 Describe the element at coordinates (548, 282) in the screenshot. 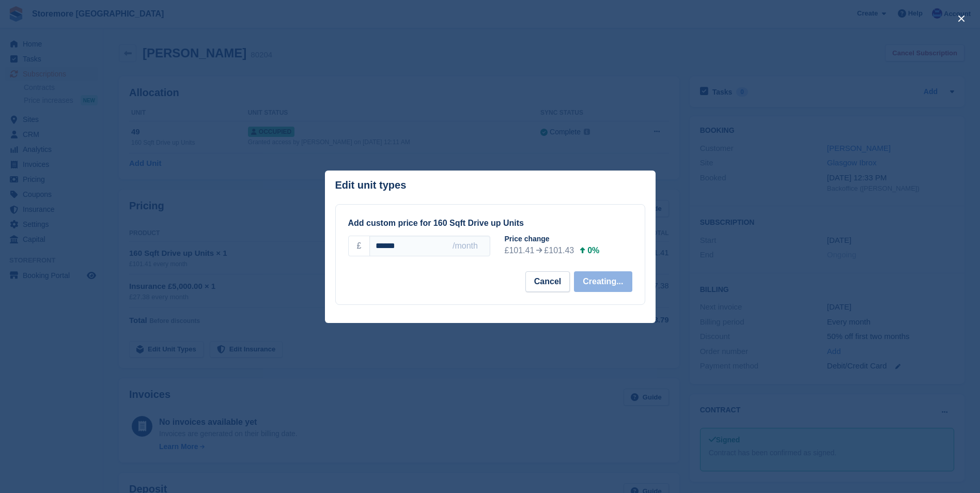

I see `button: Cancel` at that location.